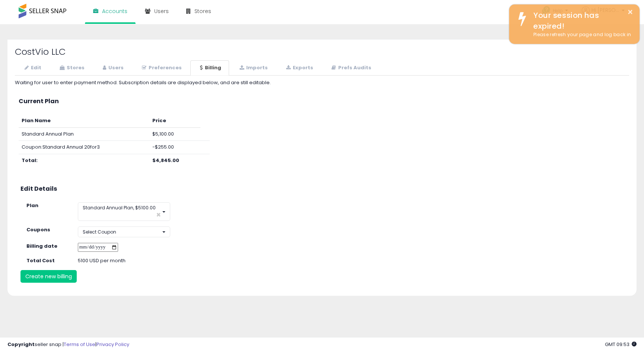 The width and height of the screenshot is (644, 352). I want to click on span: Accounts, so click(114, 11).